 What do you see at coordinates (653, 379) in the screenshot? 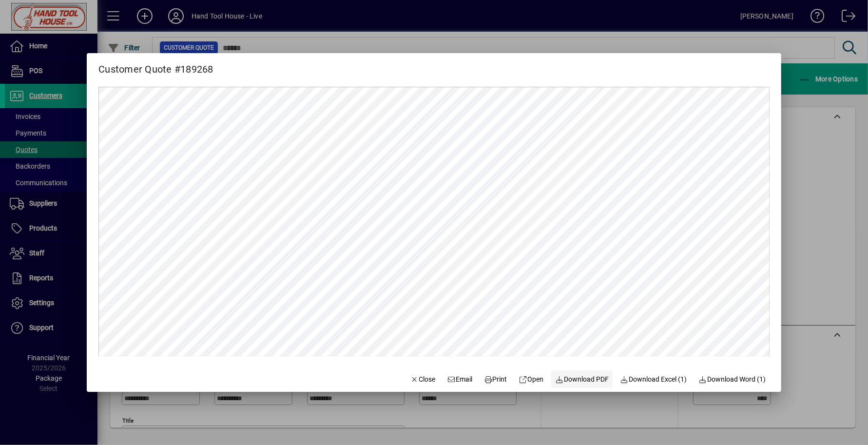
I see `span: Download Excel (1)` at bounding box center [653, 379].